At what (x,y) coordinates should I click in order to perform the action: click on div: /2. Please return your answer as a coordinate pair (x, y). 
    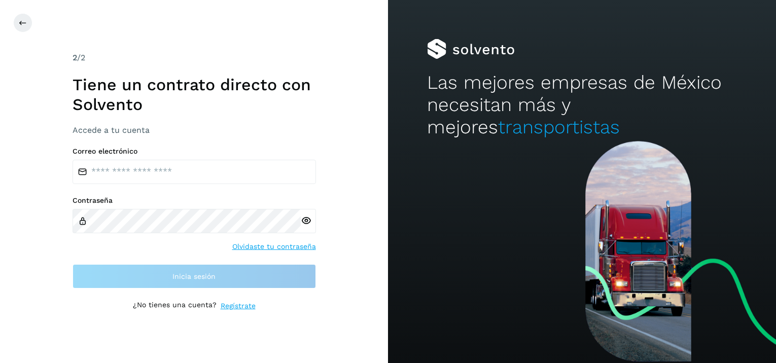
    Looking at the image, I should click on (194, 58).